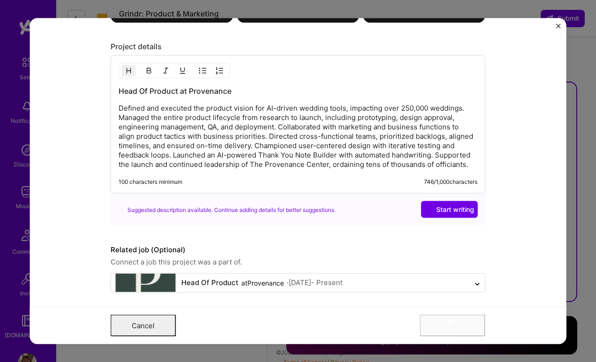  I want to click on label: Related job (Optional), so click(298, 250).